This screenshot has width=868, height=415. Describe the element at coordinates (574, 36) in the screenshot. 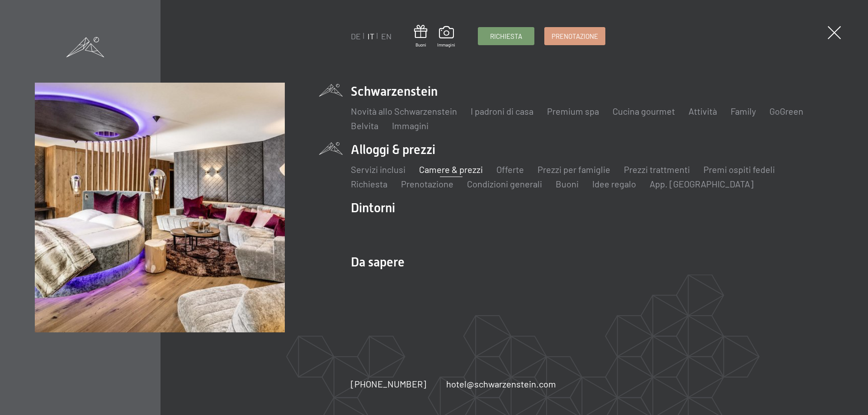

I see `span: Prenotazione` at that location.